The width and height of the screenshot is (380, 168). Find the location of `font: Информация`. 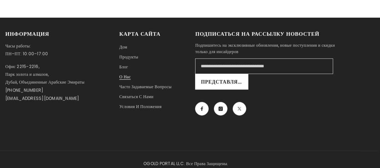

font: Информация is located at coordinates (27, 34).